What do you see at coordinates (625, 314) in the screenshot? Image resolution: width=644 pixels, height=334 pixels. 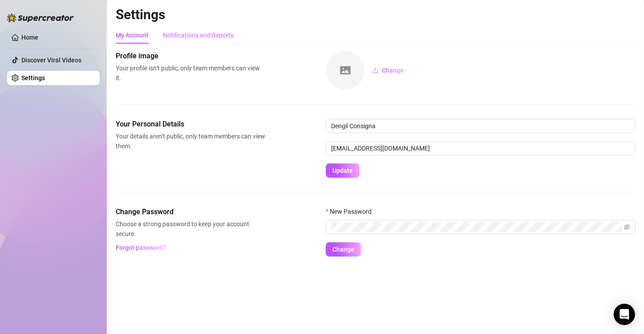 I see `div: Open Intercom Messenger` at bounding box center [625, 314].